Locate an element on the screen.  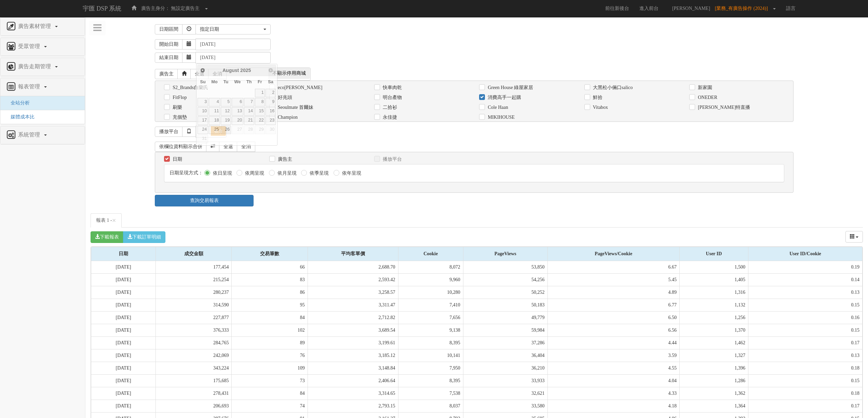
td: 3,185.12 is located at coordinates (353, 355).